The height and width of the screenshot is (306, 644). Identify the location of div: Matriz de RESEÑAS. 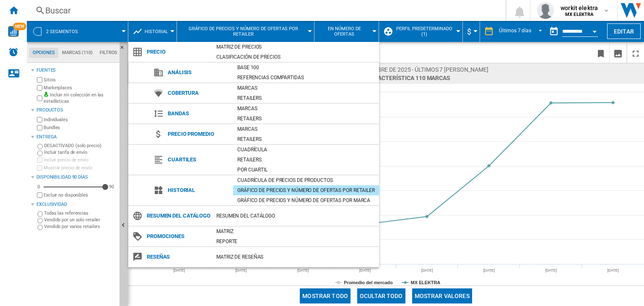
(296, 257).